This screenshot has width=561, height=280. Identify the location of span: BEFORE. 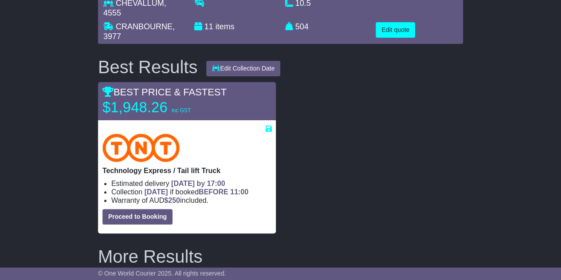
(213, 191).